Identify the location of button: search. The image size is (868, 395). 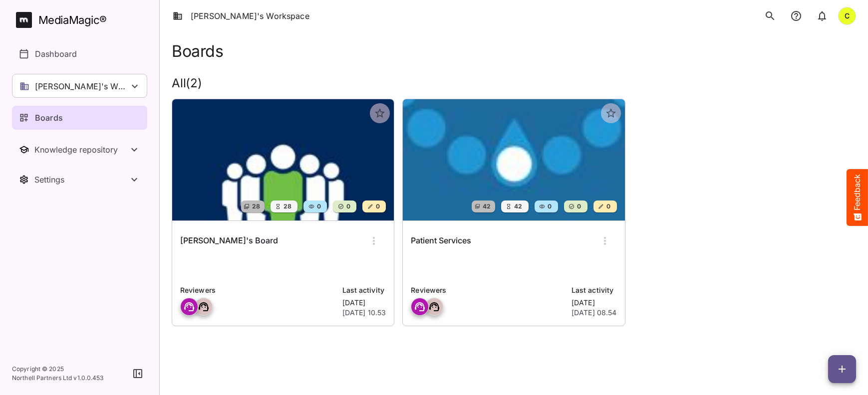
(770, 16).